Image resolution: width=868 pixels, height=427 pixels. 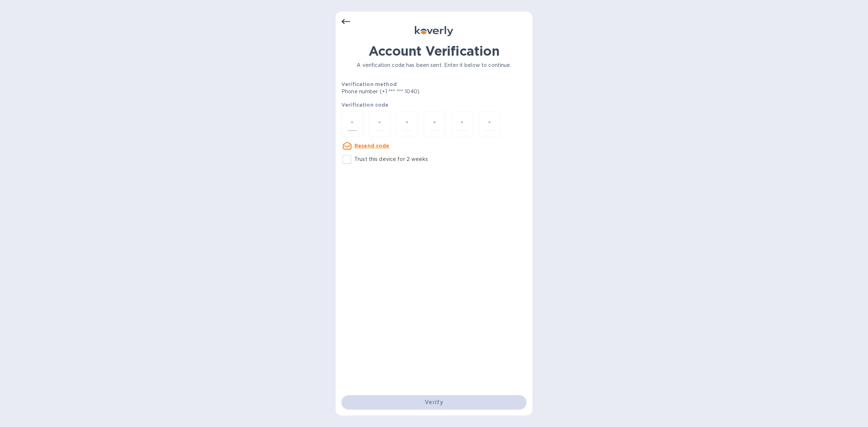 I want to click on u: Resend code, so click(x=371, y=146).